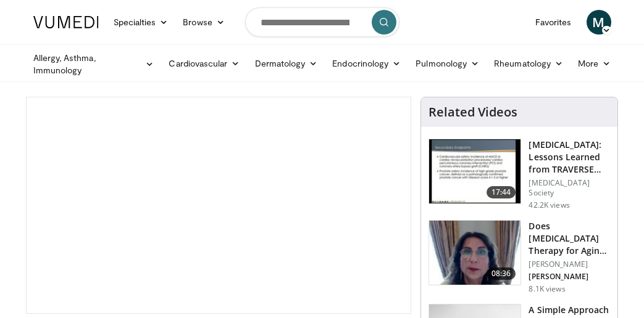 This screenshot has width=644, height=318. What do you see at coordinates (549, 206) in the screenshot?
I see `p: 42.2K views` at bounding box center [549, 206].